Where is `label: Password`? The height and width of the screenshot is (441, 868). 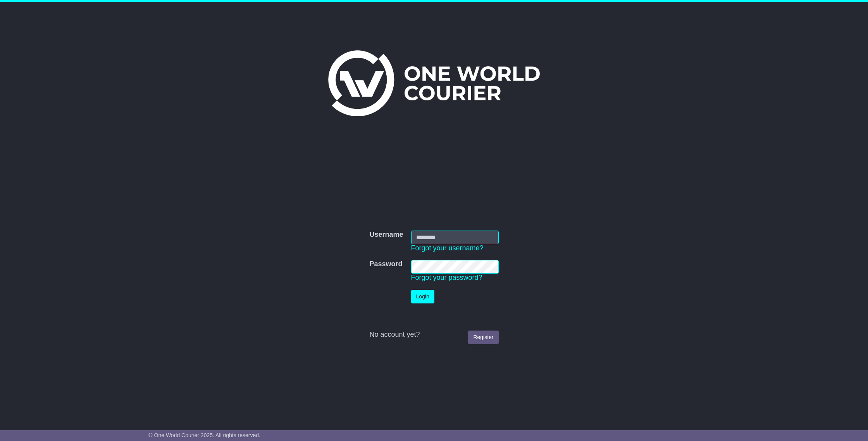 label: Password is located at coordinates (386, 264).